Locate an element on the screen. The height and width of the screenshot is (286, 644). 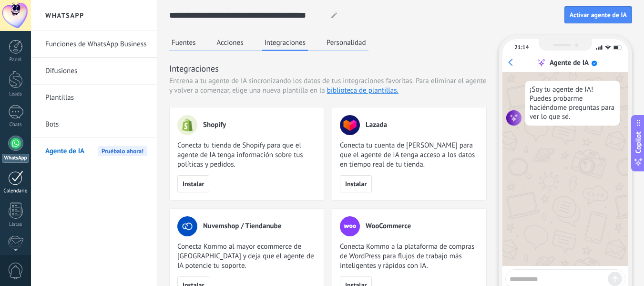
span: Conecta tu tienda de Shopify para que el agente de IA tenga información sobre tus políticas y ped... is located at coordinates (247, 155).